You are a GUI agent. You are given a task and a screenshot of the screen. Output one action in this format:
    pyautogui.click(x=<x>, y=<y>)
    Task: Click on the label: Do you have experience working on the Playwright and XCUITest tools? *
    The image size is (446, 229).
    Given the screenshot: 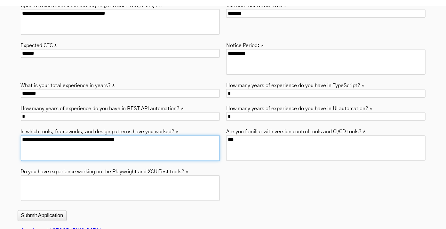 What is the action you would take?
    pyautogui.click(x=105, y=171)
    